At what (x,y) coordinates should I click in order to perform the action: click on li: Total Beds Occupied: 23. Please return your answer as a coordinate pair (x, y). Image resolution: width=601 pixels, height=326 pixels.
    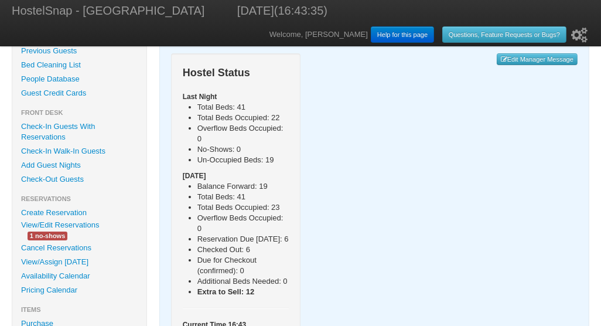
    Looking at the image, I should click on (243, 207).